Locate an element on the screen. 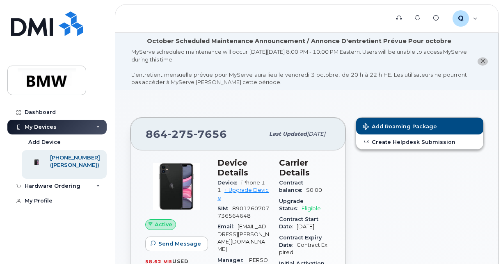 The width and height of the screenshot is (503, 264). span: Upgrade Status is located at coordinates (291, 205).